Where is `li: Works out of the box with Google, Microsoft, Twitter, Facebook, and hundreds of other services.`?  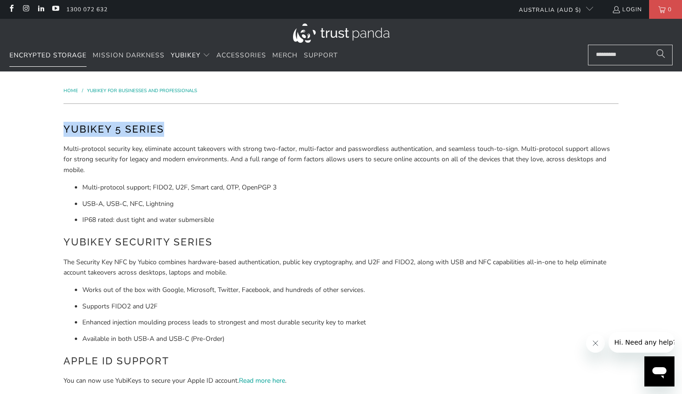
li: Works out of the box with Google, Microsoft, Twitter, Facebook, and hundreds of other services. is located at coordinates (350, 290).